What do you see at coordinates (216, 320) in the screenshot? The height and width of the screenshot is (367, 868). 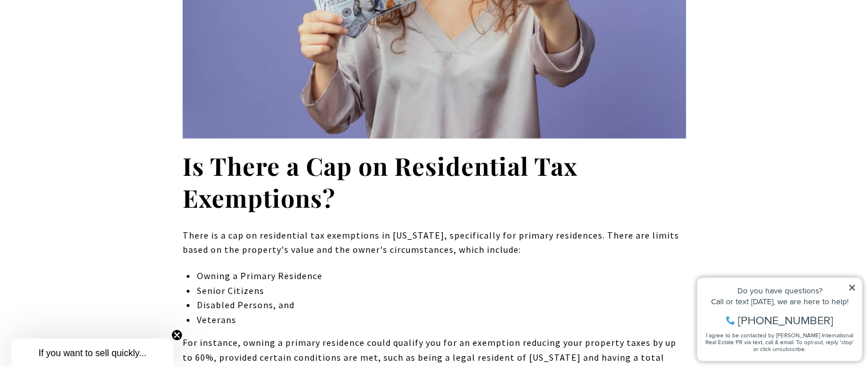 I see `span: Veterans` at bounding box center [216, 320].